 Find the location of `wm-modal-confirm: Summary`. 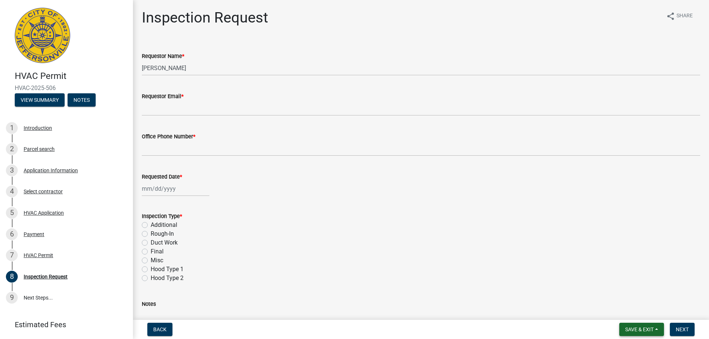

wm-modal-confirm: Summary is located at coordinates (39, 100).